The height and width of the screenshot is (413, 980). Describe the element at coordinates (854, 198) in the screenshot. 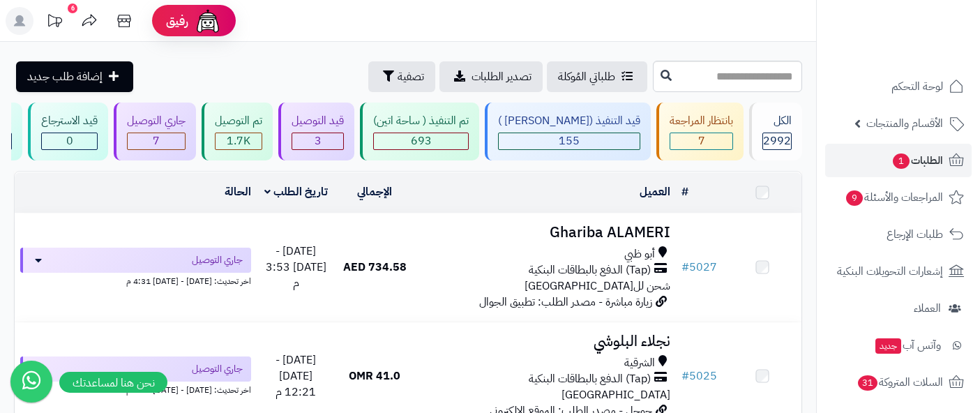

I see `span: 9` at that location.